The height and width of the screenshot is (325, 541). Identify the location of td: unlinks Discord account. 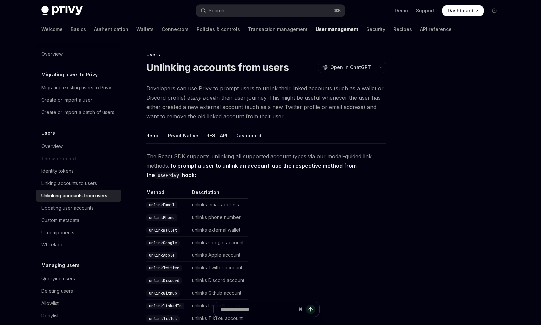
(218, 281).